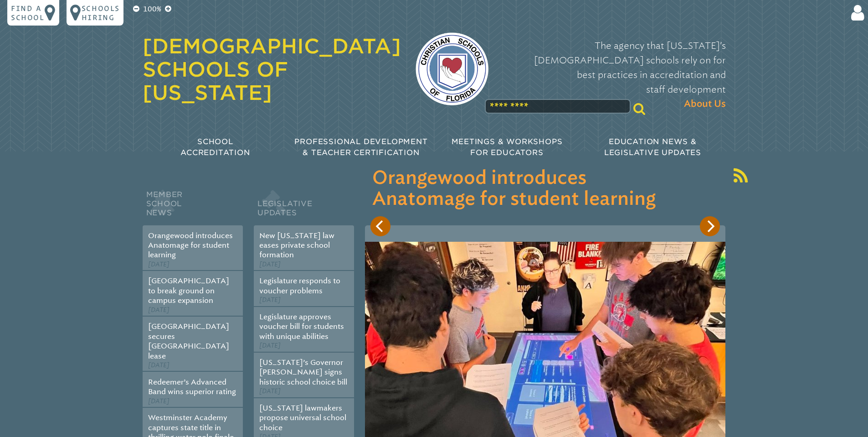 The image size is (868, 437). Describe the element at coordinates (705, 104) in the screenshot. I see `span: About Us` at that location.